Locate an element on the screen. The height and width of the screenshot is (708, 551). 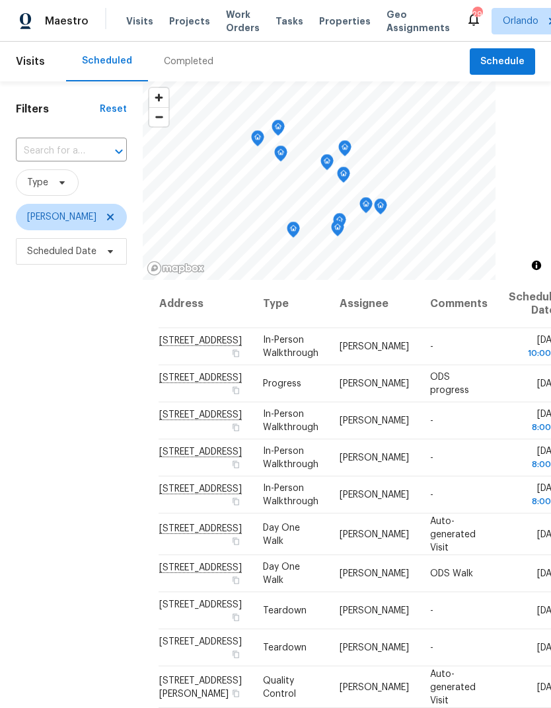
span: Type is located at coordinates (38, 183).